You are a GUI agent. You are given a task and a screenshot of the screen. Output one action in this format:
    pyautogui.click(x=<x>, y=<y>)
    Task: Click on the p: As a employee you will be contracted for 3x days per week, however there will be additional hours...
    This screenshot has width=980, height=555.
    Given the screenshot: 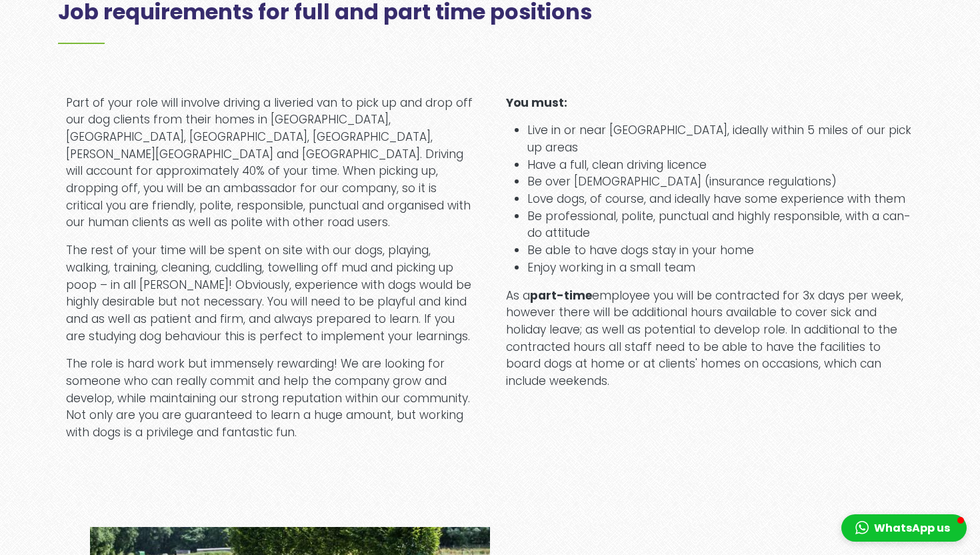 What is the action you would take?
    pyautogui.click(x=710, y=339)
    